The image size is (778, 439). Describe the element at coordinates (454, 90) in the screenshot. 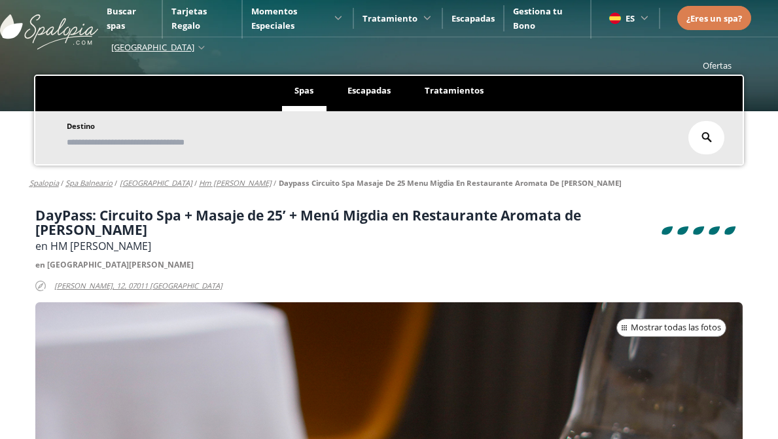

I see `span: Tratamientos` at that location.